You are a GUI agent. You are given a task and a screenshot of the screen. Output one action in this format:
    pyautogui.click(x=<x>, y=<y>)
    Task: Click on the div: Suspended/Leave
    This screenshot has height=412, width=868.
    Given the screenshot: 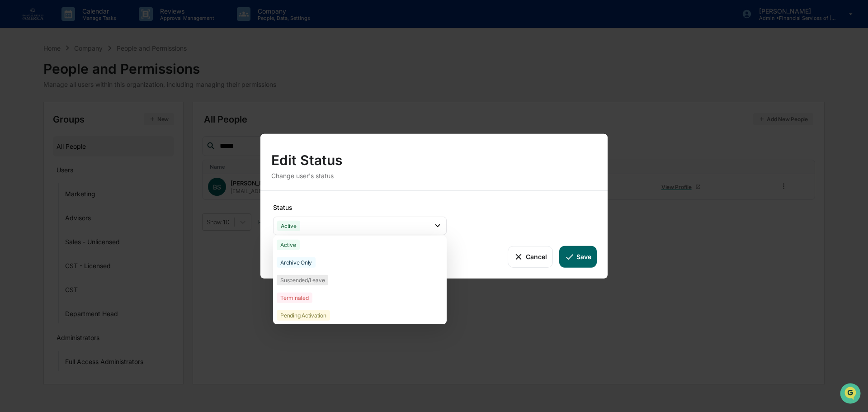 What is the action you would take?
    pyautogui.click(x=302, y=280)
    